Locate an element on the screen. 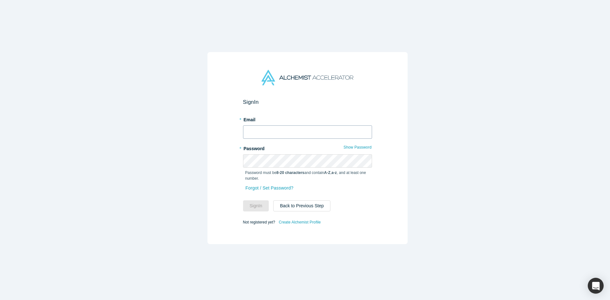 Image resolution: width=610 pixels, height=300 pixels. a: Create Alchemist Profile is located at coordinates (300, 222).